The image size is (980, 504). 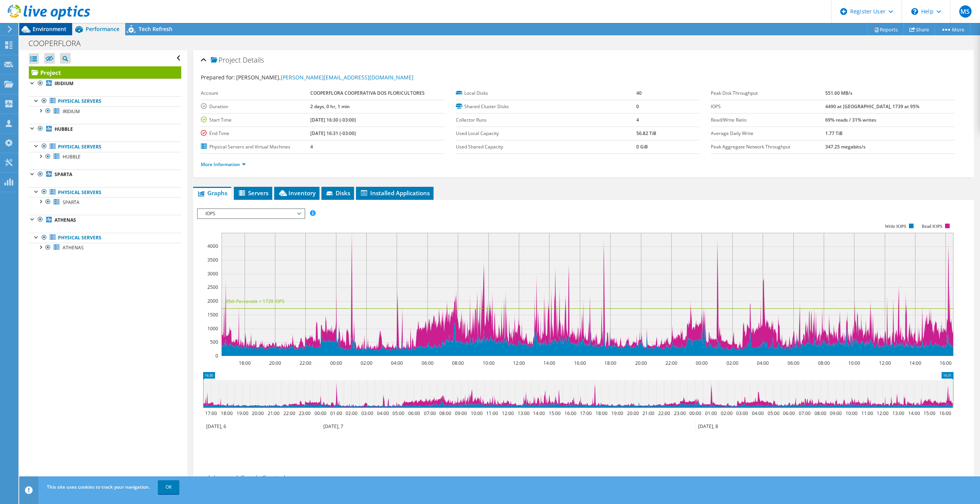 I want to click on b: 0, so click(x=637, y=106).